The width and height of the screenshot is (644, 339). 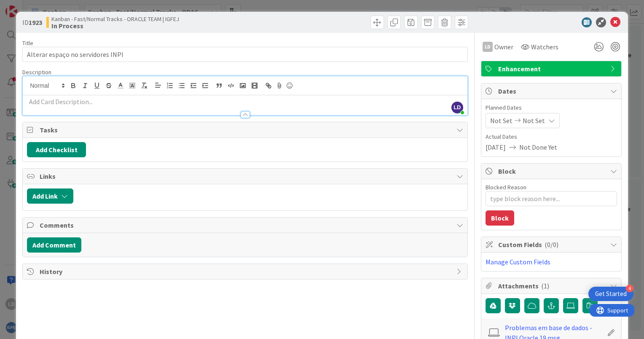 I want to click on span: Custom Fields, so click(x=552, y=244).